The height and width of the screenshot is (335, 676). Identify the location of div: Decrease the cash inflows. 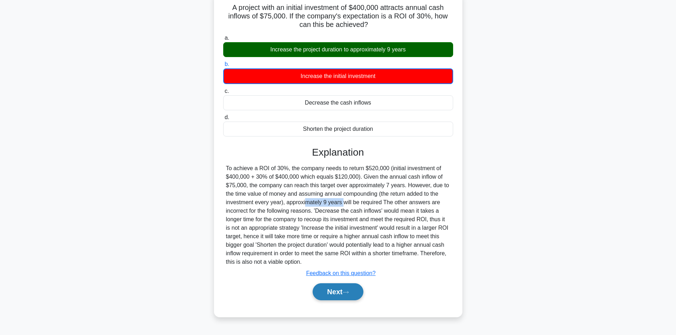
(338, 103).